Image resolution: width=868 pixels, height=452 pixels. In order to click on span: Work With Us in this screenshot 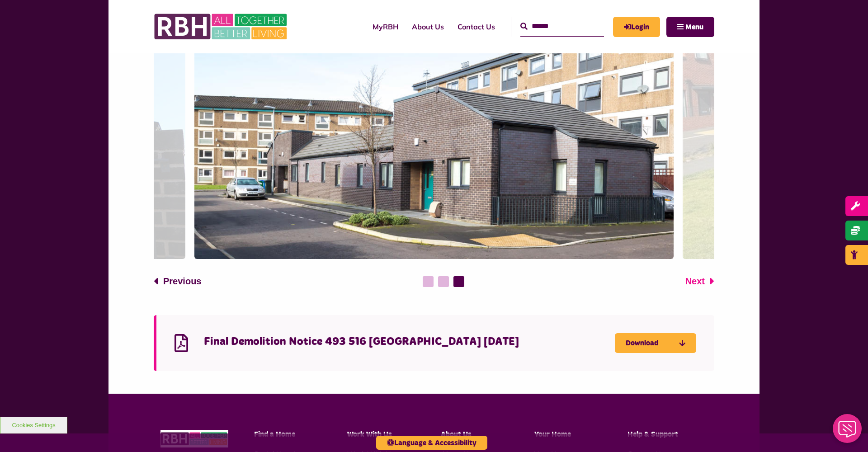, I will do `click(369, 435)`.